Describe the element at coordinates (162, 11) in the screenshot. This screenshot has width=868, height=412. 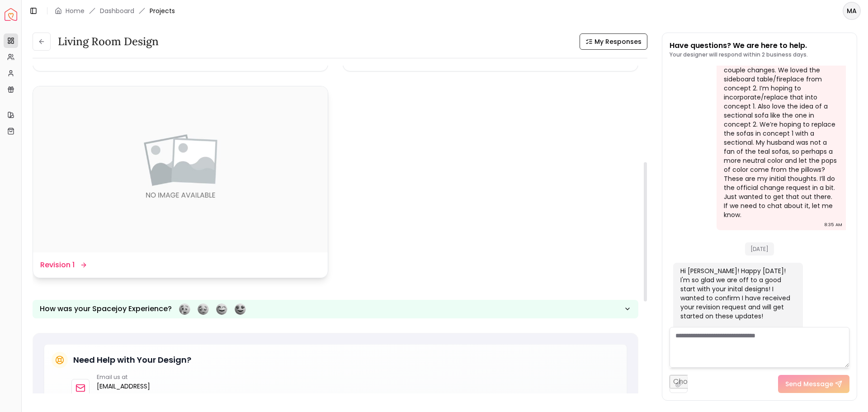
I see `span: Projects` at that location.